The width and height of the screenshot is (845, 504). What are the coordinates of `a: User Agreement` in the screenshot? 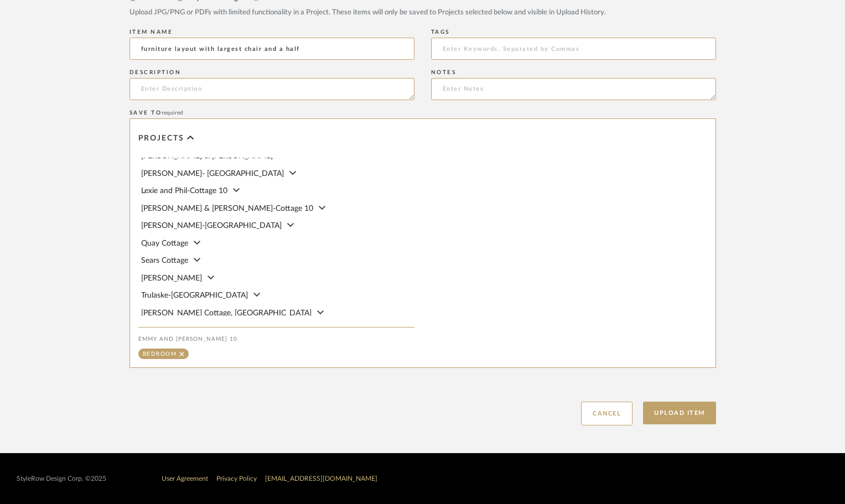 It's located at (185, 479).